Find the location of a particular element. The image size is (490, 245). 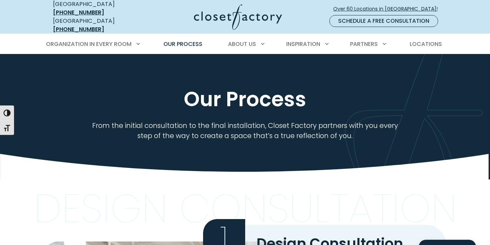

span: Inspiration is located at coordinates (303, 44).